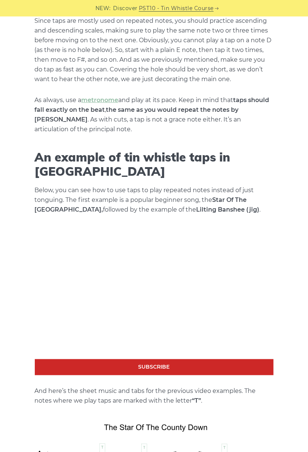 Image resolution: width=308 pixels, height=452 pixels. Describe the element at coordinates (176, 8) in the screenshot. I see `a: PST10 - Tin Whistle Course` at that location.